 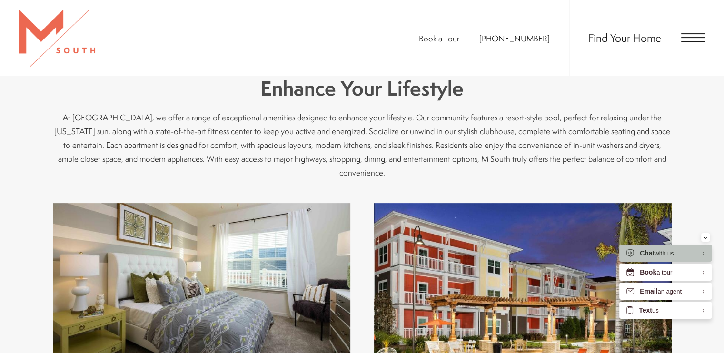 I want to click on a: Find Your Home, so click(x=625, y=38).